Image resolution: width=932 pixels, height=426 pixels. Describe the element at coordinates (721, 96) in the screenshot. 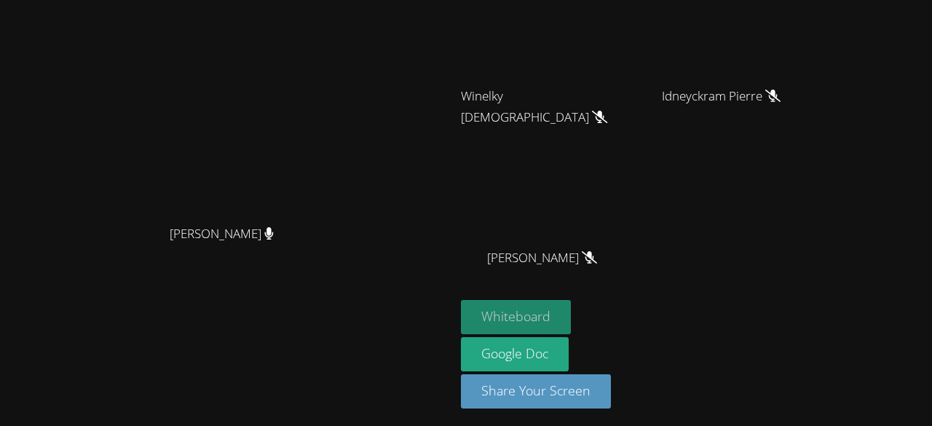

I see `span: Idneyckram Pierre` at that location.